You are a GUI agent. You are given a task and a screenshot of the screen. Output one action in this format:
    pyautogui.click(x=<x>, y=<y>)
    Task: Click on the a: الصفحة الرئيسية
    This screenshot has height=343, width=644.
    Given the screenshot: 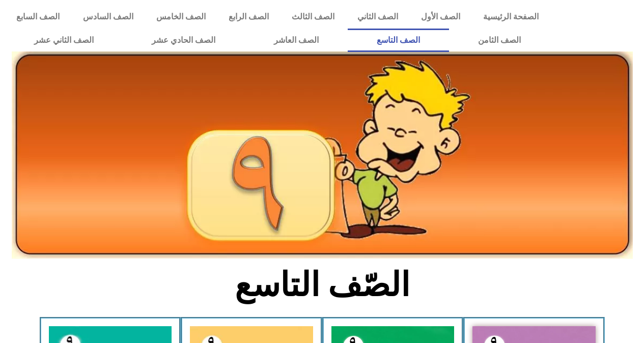 What is the action you would take?
    pyautogui.click(x=511, y=17)
    